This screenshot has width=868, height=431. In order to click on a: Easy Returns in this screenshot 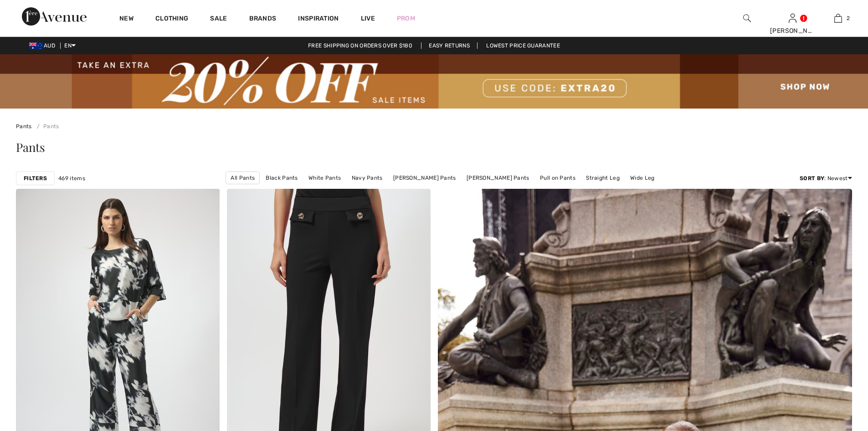, I will do `click(449, 46)`.